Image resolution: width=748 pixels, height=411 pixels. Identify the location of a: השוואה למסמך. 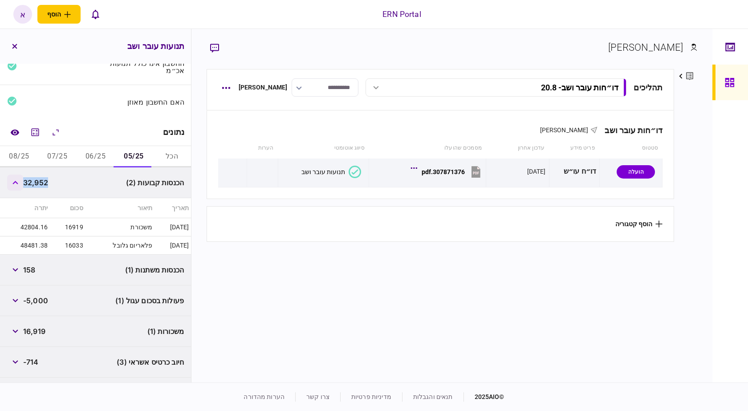
(15, 132).